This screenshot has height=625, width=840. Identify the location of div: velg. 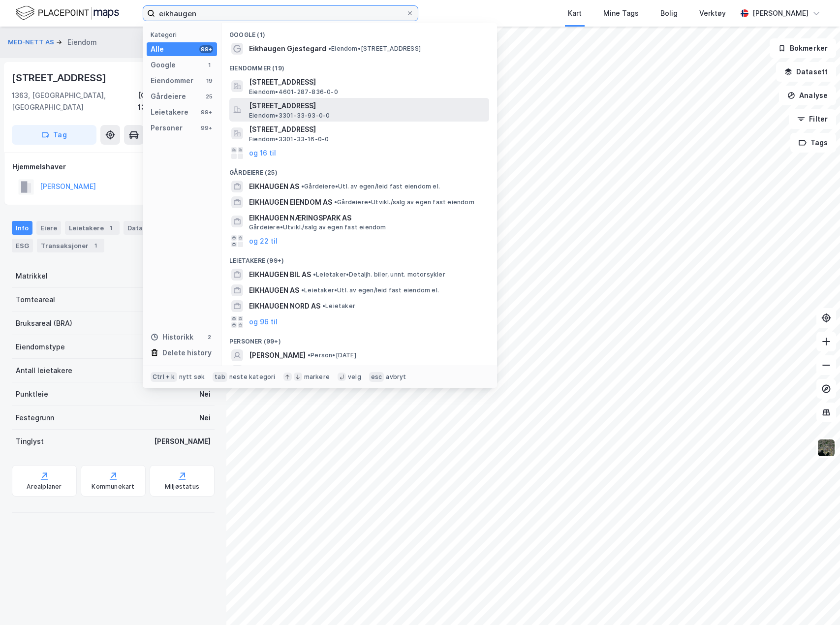
(354, 377).